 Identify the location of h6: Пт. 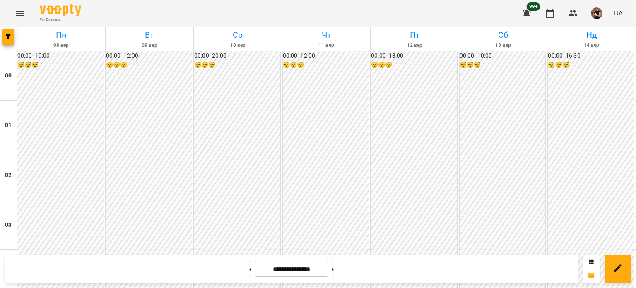
(415, 35).